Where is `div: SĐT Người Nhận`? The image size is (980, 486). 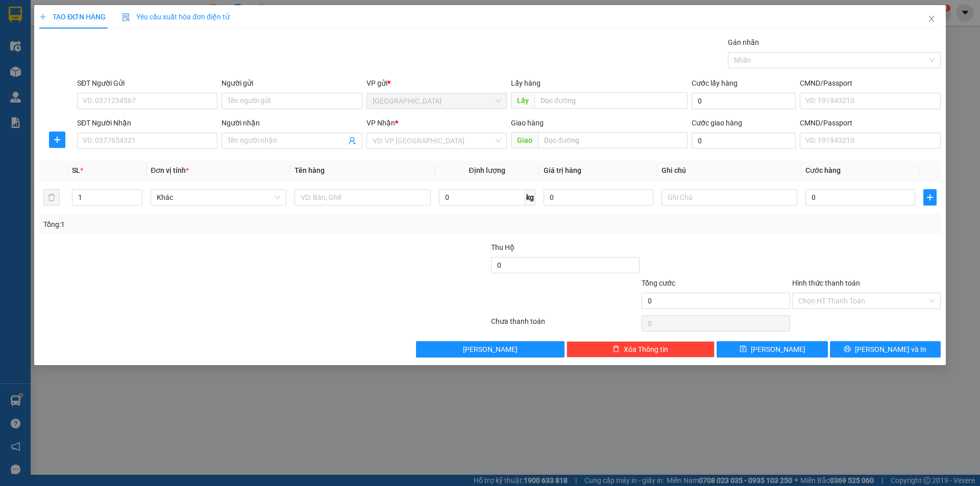 div: SĐT Người Nhận is located at coordinates (147, 123).